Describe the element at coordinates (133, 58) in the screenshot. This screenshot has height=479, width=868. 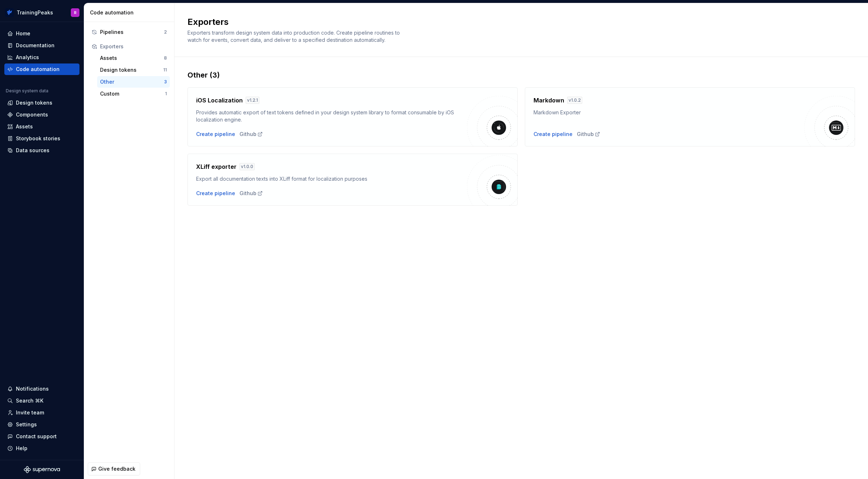
I see `button: Assets8` at that location.